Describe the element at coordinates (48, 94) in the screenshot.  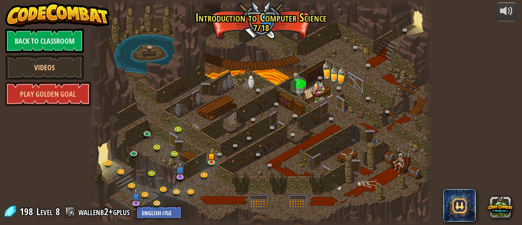
I see `a: Play Golden Goal` at that location.